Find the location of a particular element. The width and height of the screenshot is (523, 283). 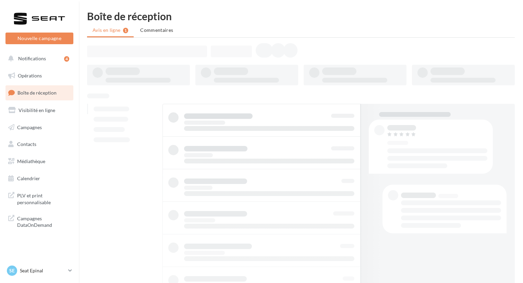

a: Boîte de réception is located at coordinates (39, 92).